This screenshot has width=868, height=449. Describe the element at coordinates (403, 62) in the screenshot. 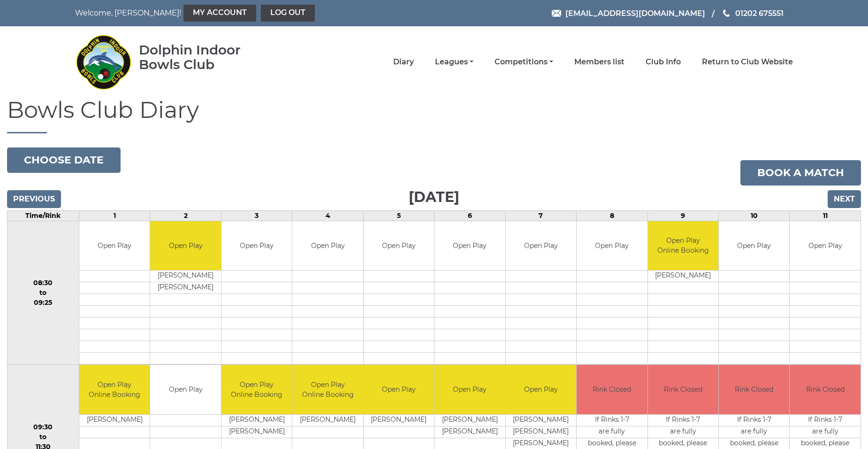

I see `a: Diary` at that location.